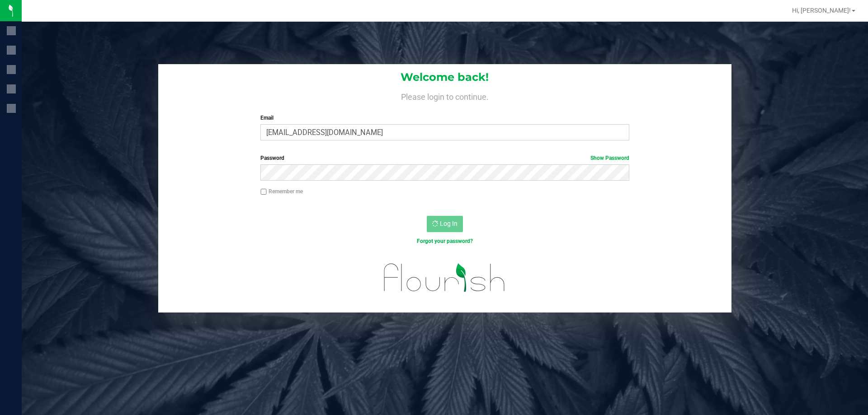  Describe the element at coordinates (445, 77) in the screenshot. I see `h1: Welcome back!` at that location.